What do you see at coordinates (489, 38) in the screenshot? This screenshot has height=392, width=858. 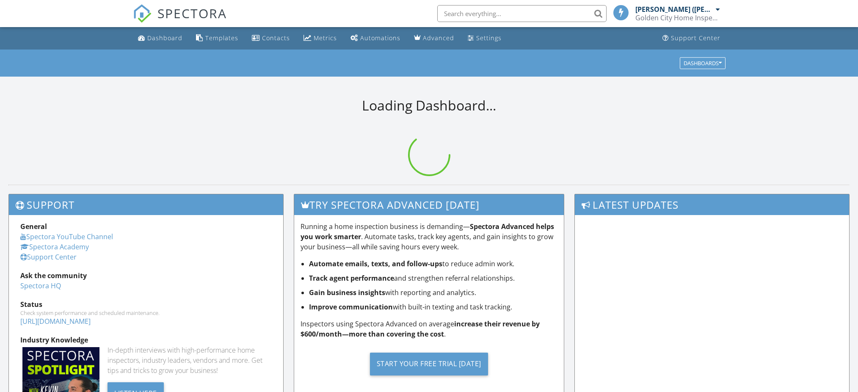 I see `div: Settings` at bounding box center [489, 38].